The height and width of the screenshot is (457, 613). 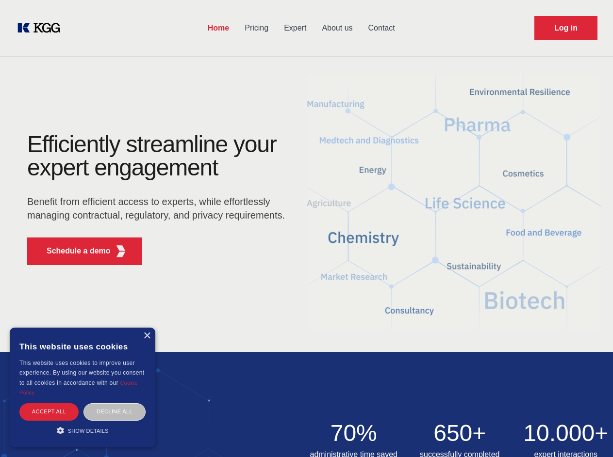 I want to click on button: Schedule a demoKGG Fifth Element RED, so click(x=84, y=251).